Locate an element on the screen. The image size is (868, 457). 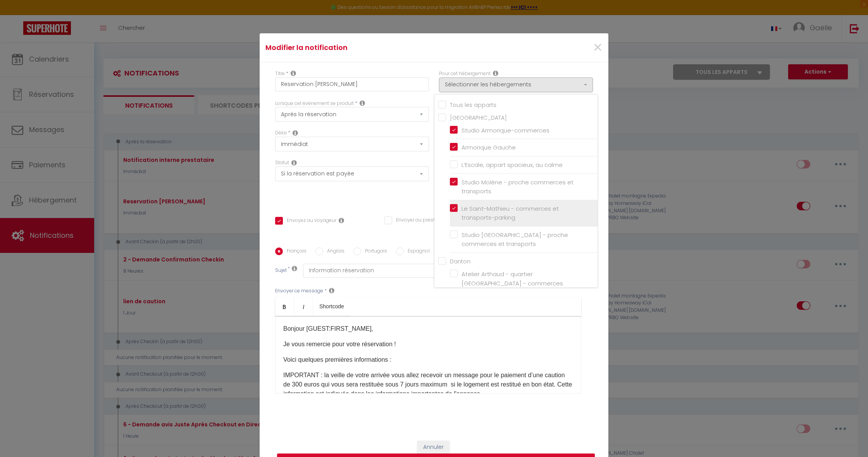
span: Le Saint-Mathieu - commerces et transports-parking is located at coordinates (510, 213).